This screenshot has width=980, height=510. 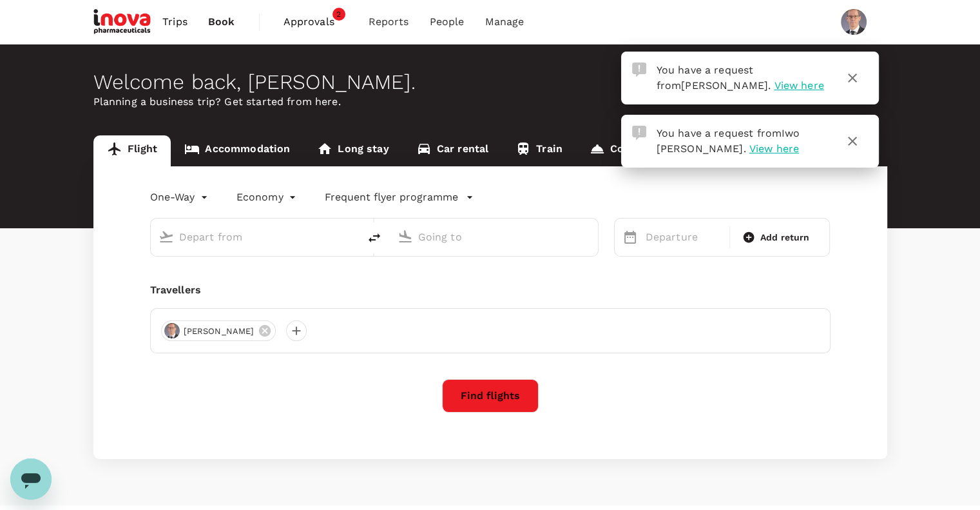 I want to click on span: Trips, so click(x=175, y=22).